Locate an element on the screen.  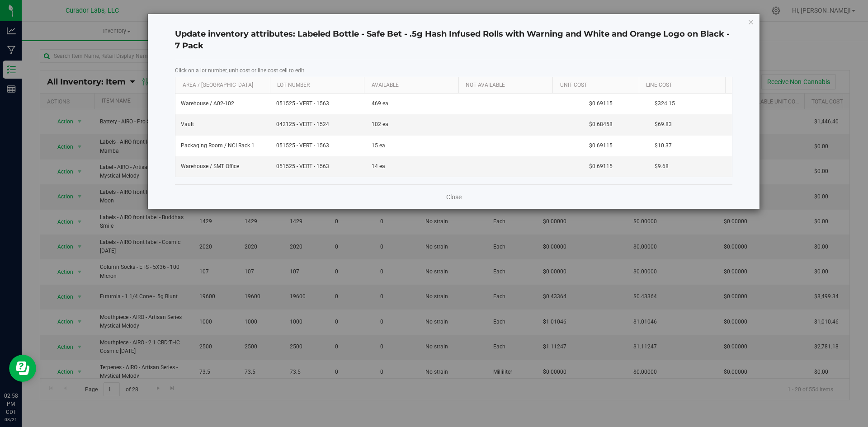
a: Unit Cost is located at coordinates (598, 85).